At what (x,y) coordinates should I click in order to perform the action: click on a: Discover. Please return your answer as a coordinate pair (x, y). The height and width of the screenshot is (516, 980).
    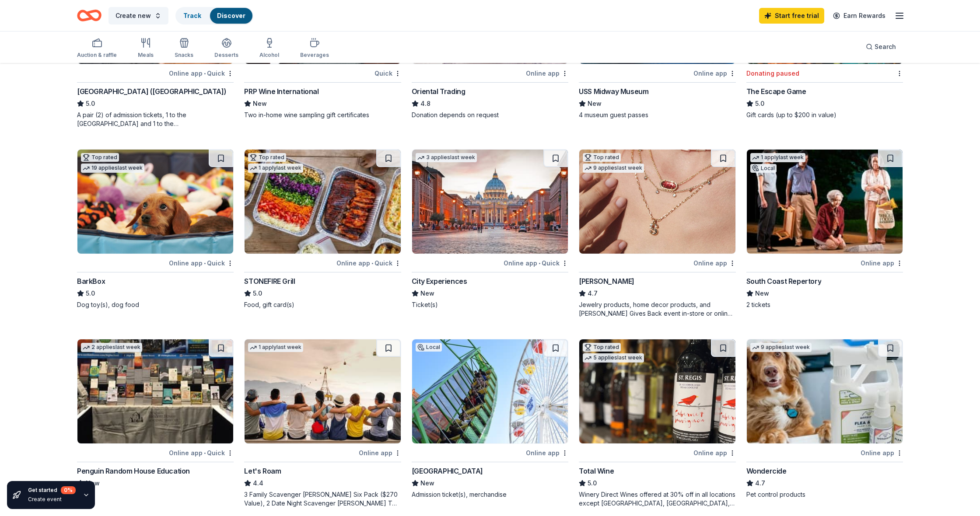
    Looking at the image, I should click on (231, 15).